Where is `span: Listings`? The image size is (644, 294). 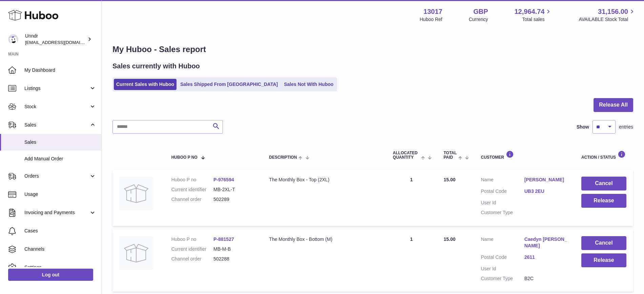
span: Listings is located at coordinates (56, 88).